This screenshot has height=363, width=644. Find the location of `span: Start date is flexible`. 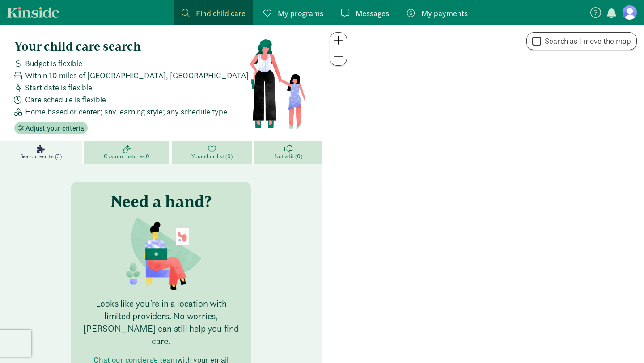

span: Start date is flexible is located at coordinates (59, 87).